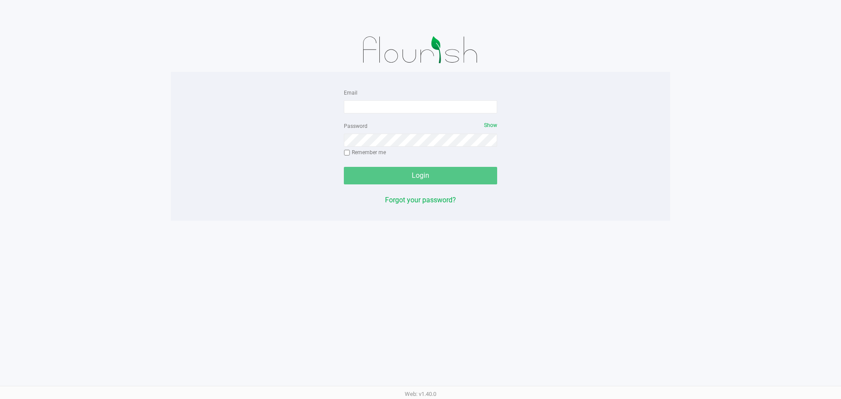  What do you see at coordinates (347, 153) in the screenshot?
I see `input: Remember me` at bounding box center [347, 153].